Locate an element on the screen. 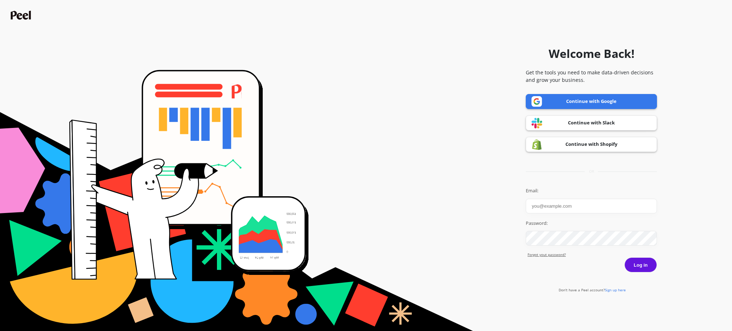 The height and width of the screenshot is (331, 732). a: Continue with Shopify is located at coordinates (591, 144).